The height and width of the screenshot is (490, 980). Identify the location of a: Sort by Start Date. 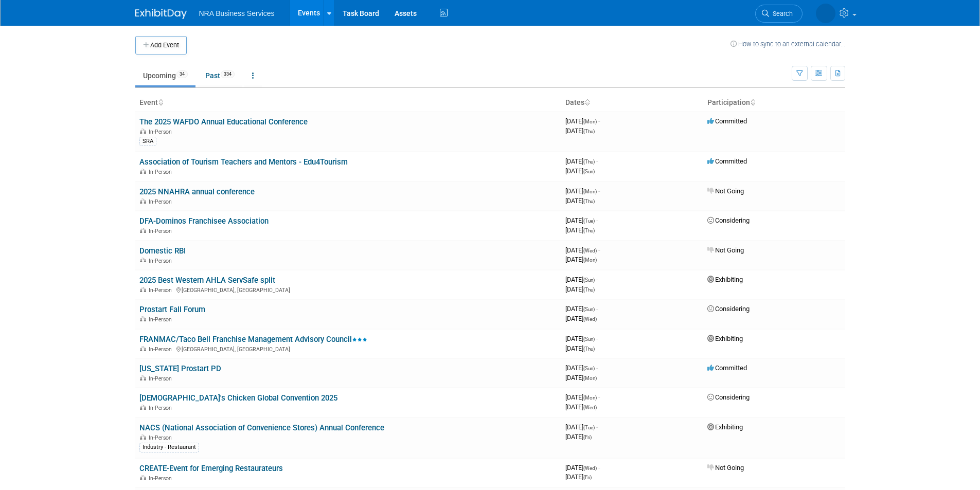
(587, 102).